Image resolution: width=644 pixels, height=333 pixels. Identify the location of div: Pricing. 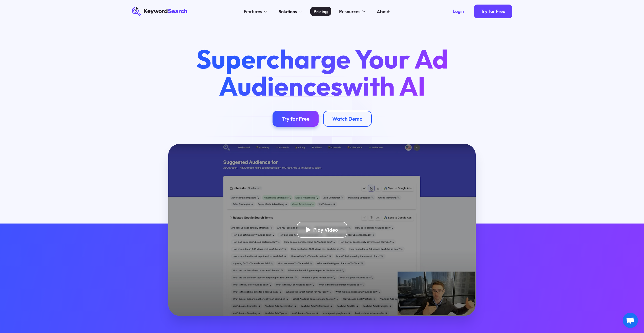
(321, 12).